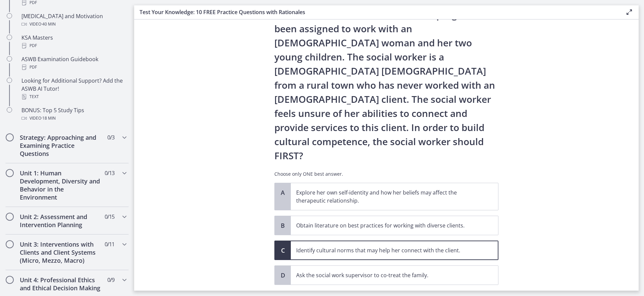 The image size is (644, 296). What do you see at coordinates (48, 24) in the screenshot?
I see `span: · 40 min` at bounding box center [48, 24].